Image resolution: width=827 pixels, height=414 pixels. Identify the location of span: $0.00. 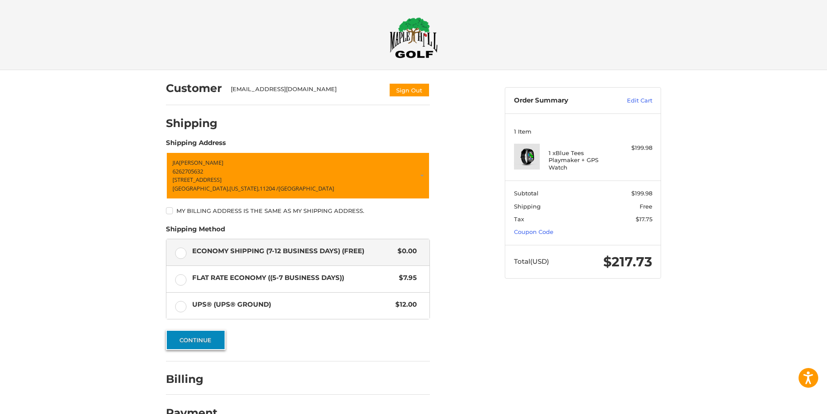
(405, 251).